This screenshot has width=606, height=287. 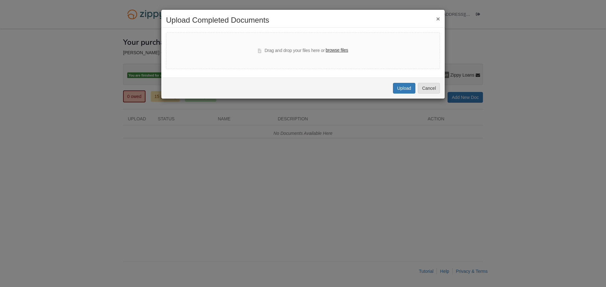 I want to click on button: Cancel, so click(x=429, y=88).